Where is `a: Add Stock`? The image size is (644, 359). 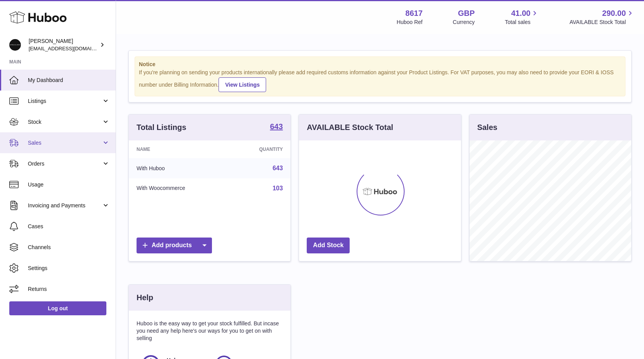 a: Add Stock is located at coordinates (328, 246).